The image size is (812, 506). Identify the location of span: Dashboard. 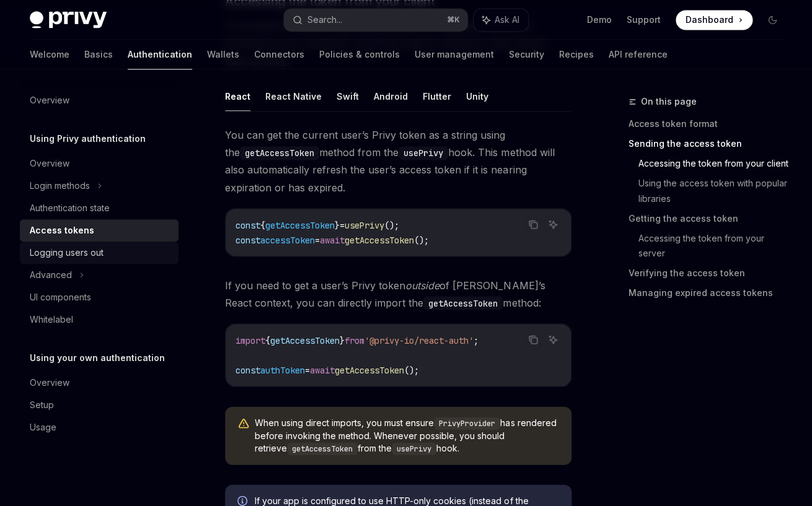
(709, 20).